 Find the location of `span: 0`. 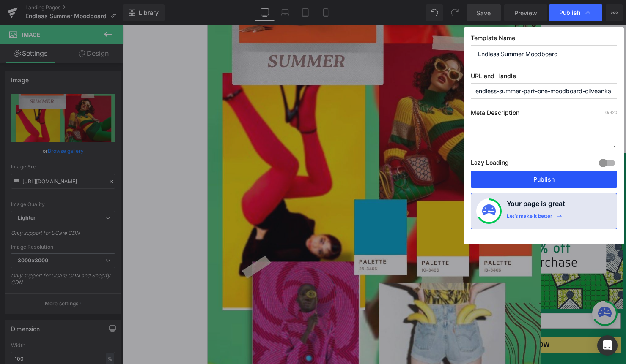

span: 0 is located at coordinates (606, 113).